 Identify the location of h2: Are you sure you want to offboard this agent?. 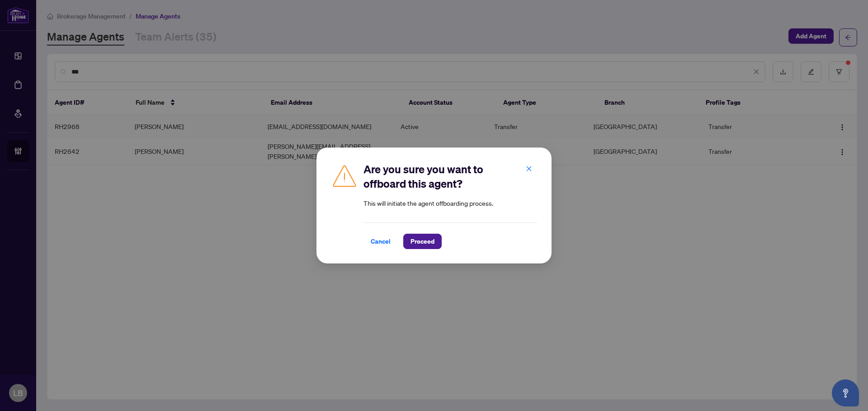
(450, 177).